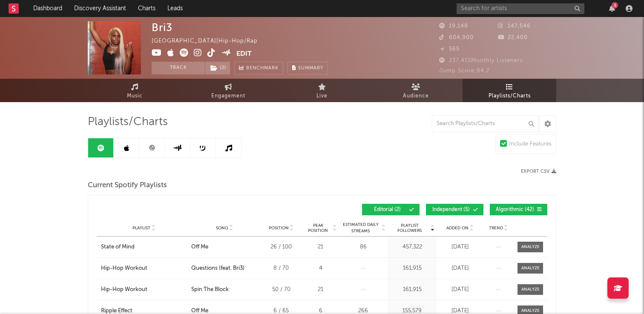  What do you see at coordinates (258, 68) in the screenshot?
I see `a: Benchmark` at bounding box center [258, 68].